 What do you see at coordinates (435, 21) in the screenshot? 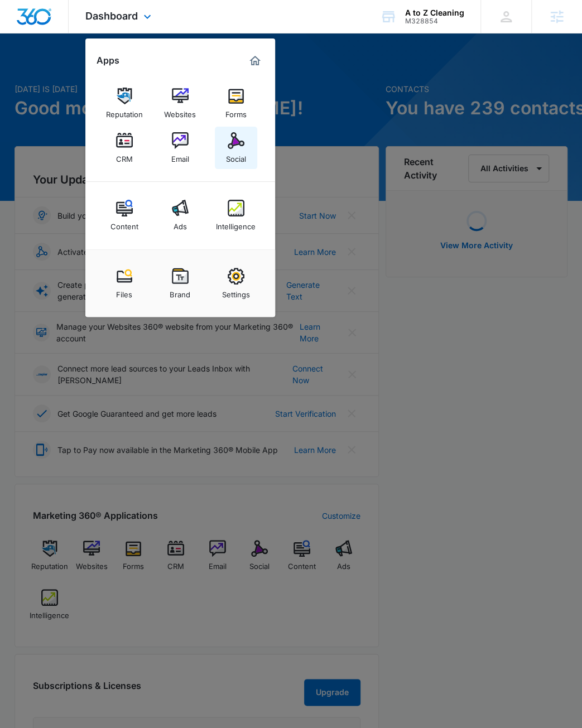
I see `div: account id` at bounding box center [435, 21].